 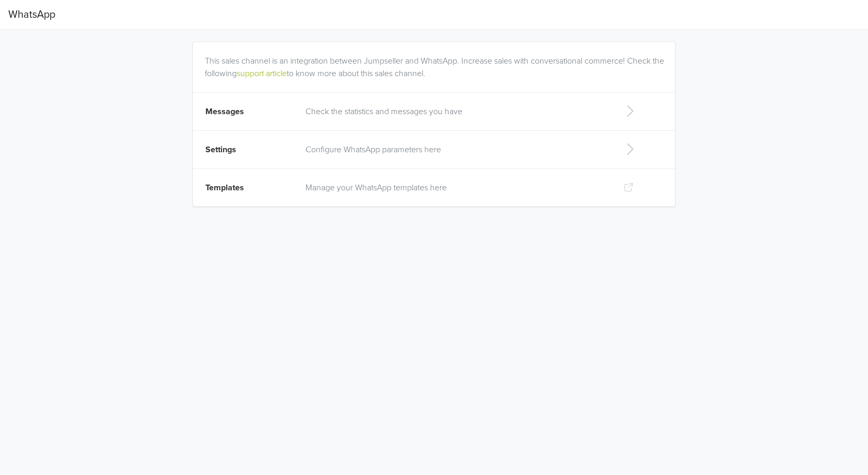 What do you see at coordinates (32, 15) in the screenshot?
I see `span: WhatsApp` at bounding box center [32, 15].